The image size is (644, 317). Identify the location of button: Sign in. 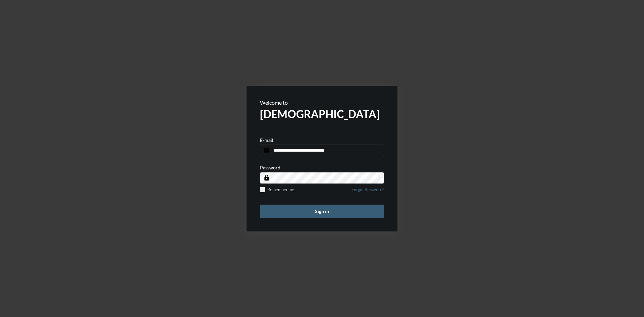
(322, 211).